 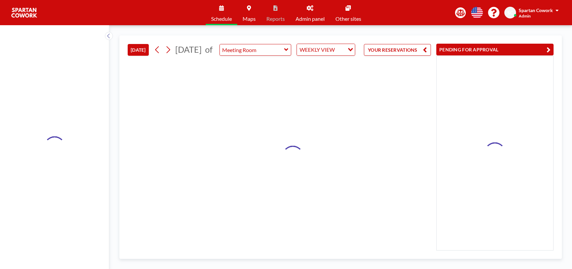 I want to click on span: Schedule, so click(x=222, y=19).